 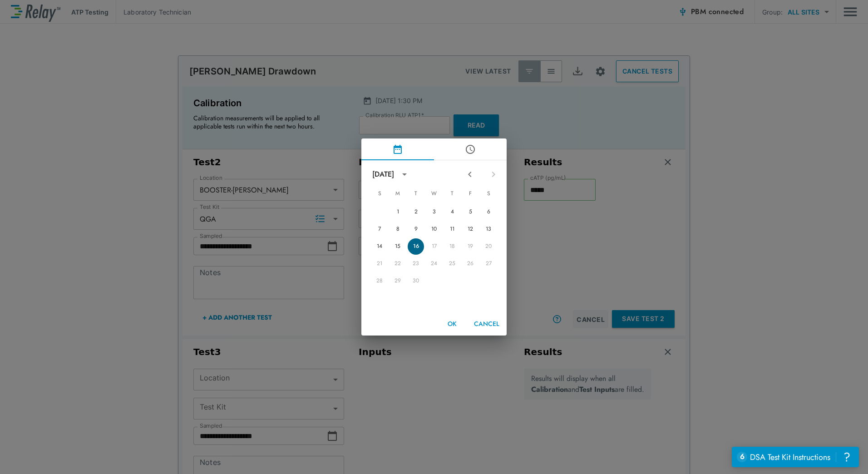 What do you see at coordinates (452, 194) in the screenshot?
I see `span: Thursday` at bounding box center [452, 194].